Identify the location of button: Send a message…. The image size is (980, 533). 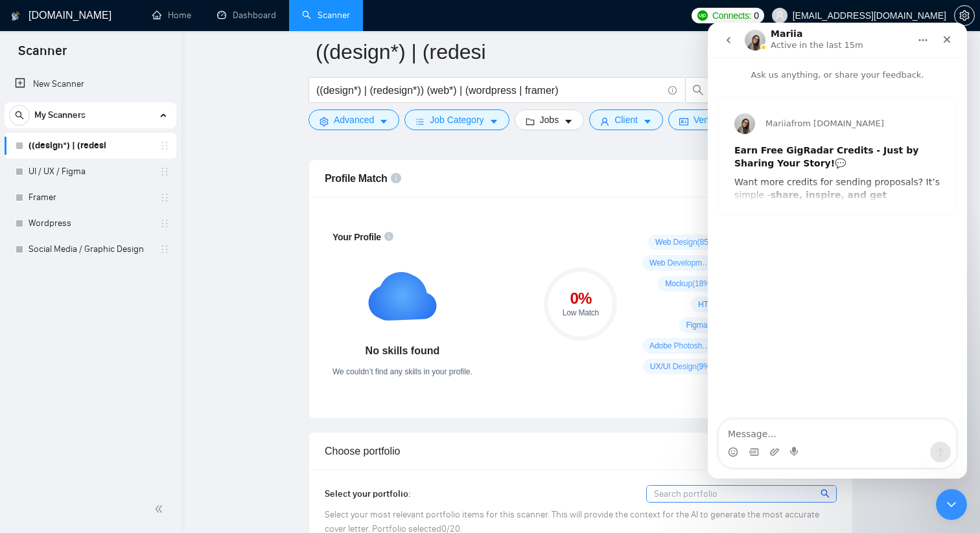
(233, 430).